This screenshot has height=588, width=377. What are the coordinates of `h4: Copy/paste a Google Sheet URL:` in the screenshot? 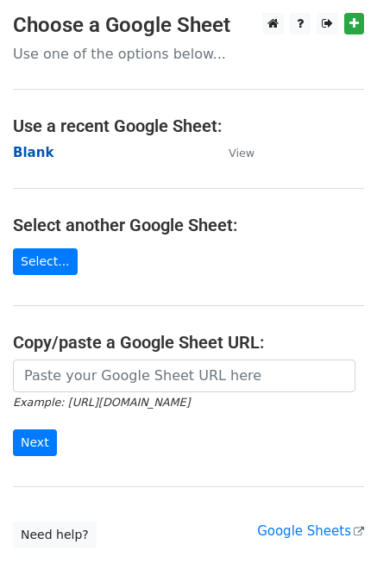 It's located at (188, 343).